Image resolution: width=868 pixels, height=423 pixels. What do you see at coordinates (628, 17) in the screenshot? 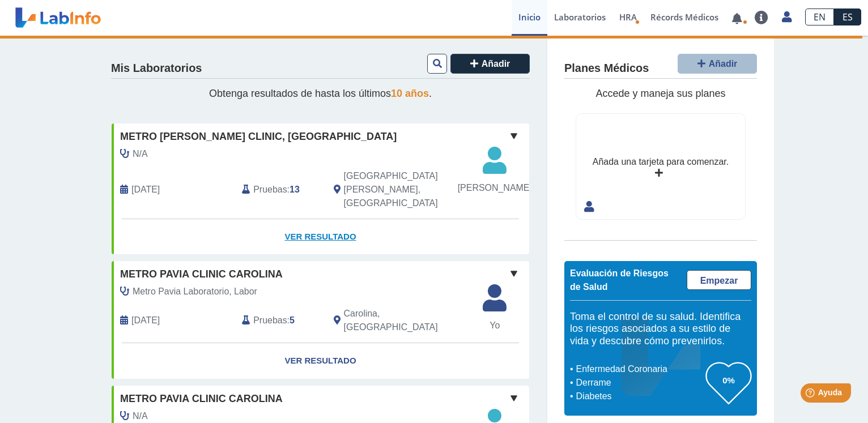
I see `span: HRA` at bounding box center [628, 17].